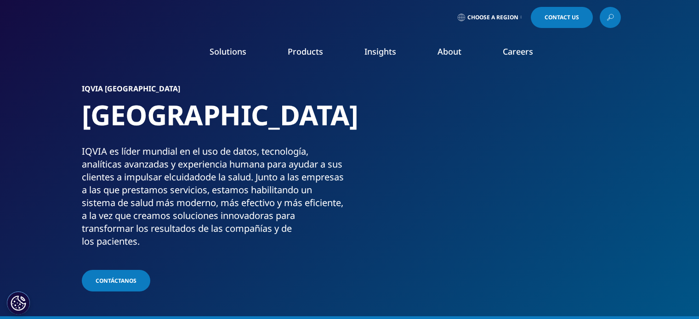 The width and height of the screenshot is (699, 319). What do you see at coordinates (228, 51) in the screenshot?
I see `a: Solutions` at bounding box center [228, 51].